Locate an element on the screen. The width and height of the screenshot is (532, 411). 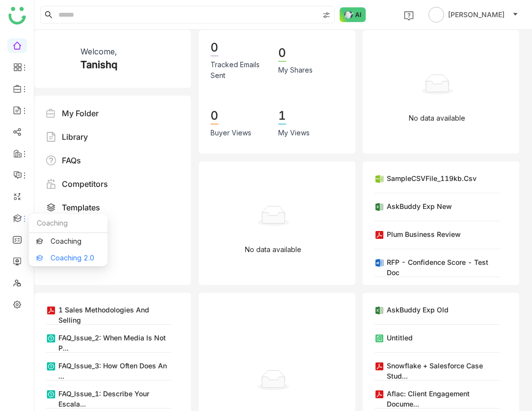
div: Tanishq is located at coordinates (98, 65).